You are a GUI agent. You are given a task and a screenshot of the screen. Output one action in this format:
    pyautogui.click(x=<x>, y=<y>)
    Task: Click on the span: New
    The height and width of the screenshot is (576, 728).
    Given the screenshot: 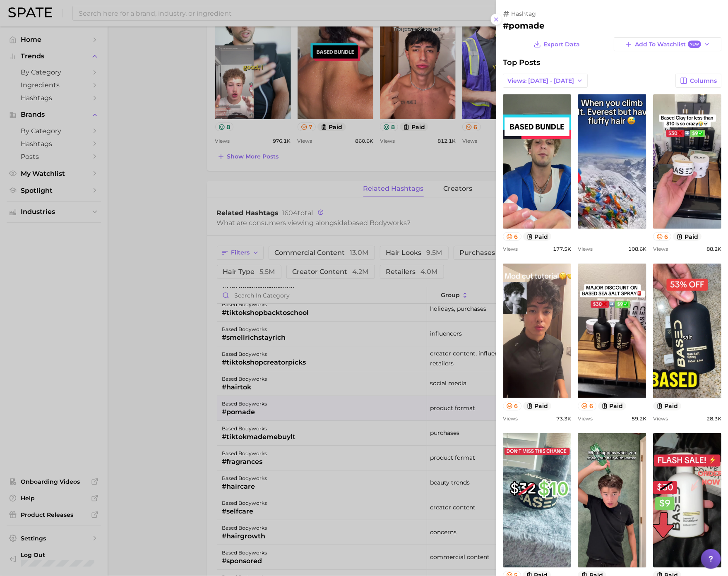 What is the action you would take?
    pyautogui.click(x=695, y=44)
    